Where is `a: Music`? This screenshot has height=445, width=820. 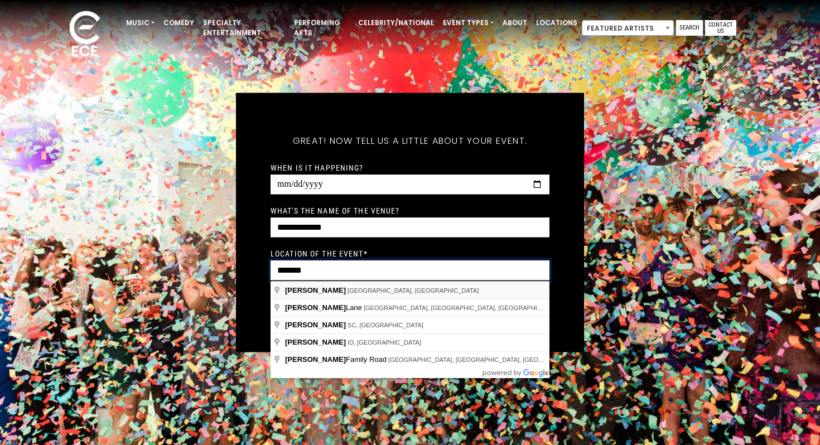
a: Music is located at coordinates (140, 23).